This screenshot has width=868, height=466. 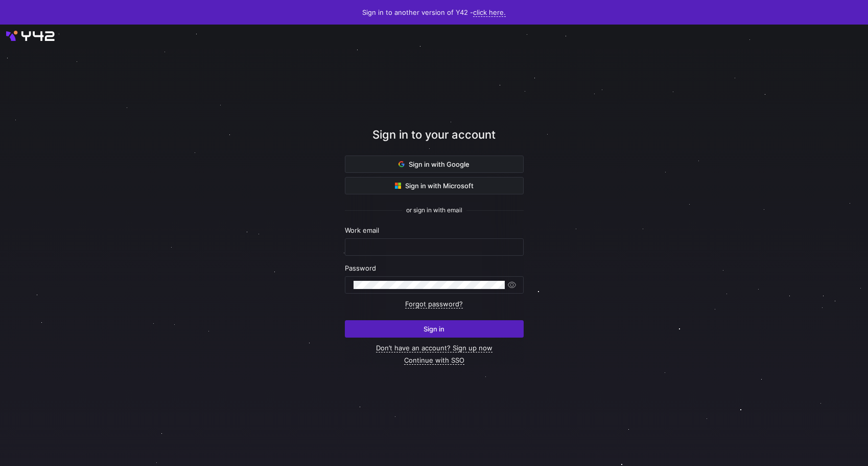 I want to click on button: Sign in with Google, so click(x=435, y=164).